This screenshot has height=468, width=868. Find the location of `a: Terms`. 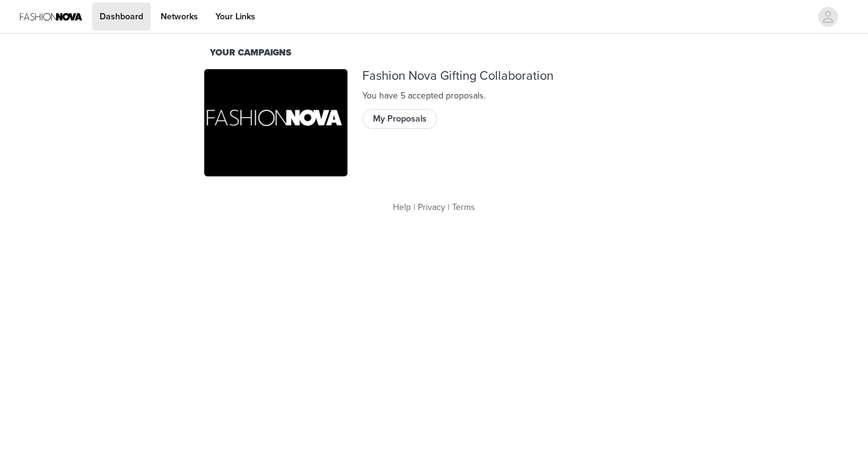

a: Terms is located at coordinates (464, 207).